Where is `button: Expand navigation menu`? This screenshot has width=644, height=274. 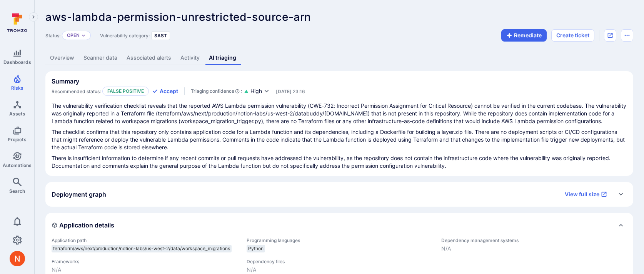
button: Expand navigation menu is located at coordinates (33, 17).